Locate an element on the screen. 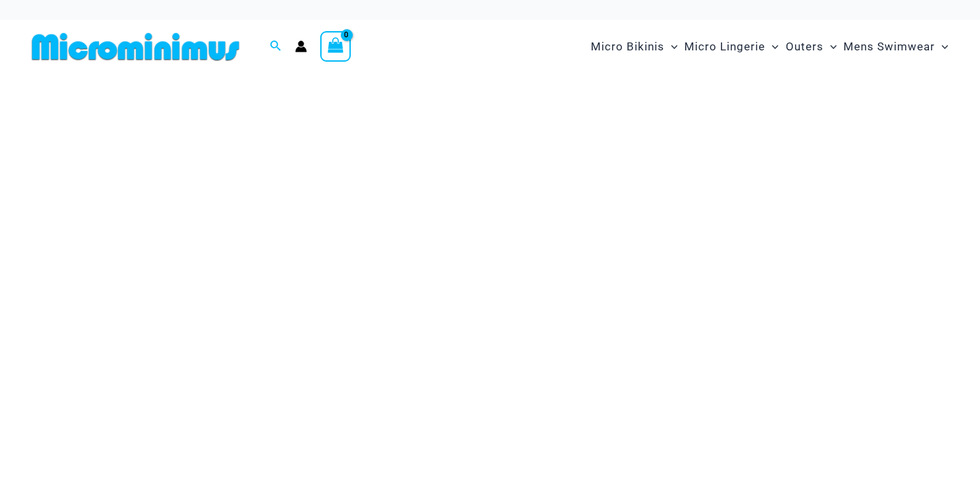 This screenshot has height=484, width=980. a: Mens SwimwearMenu ToggleMenu Toggle is located at coordinates (896, 47).